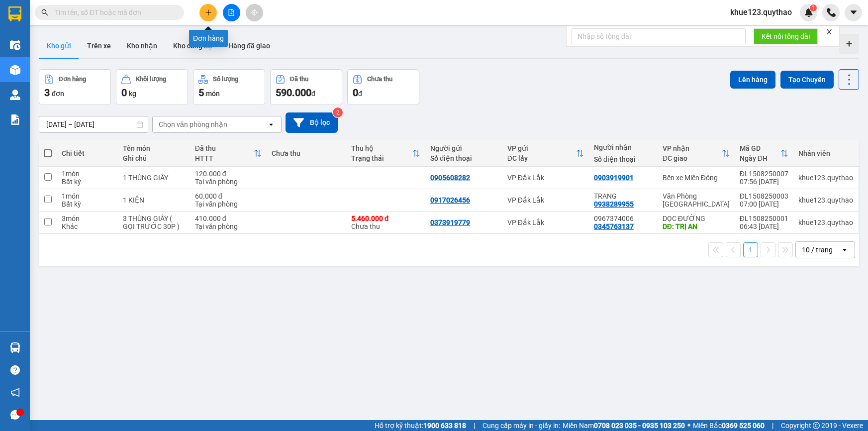  Describe the element at coordinates (93, 124) in the screenshot. I see `input: Select a date range.` at that location.